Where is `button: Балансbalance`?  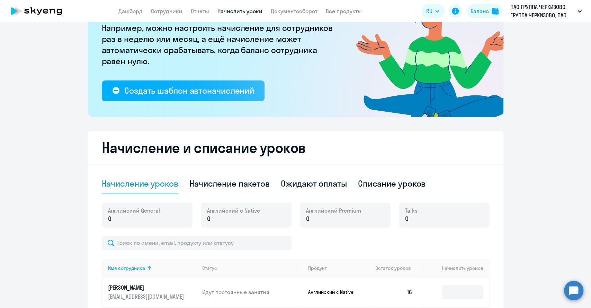 button: Балансbalance is located at coordinates (485, 11).